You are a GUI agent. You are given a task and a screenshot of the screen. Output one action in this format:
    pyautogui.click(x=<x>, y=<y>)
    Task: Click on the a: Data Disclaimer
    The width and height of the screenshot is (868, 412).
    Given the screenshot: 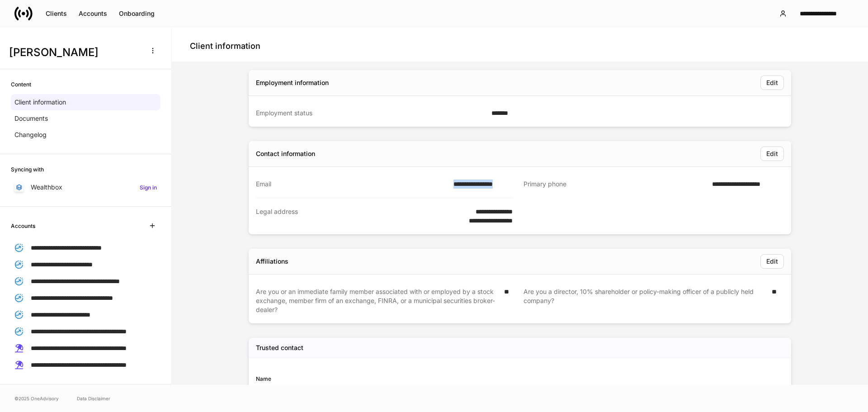 What is the action you would take?
    pyautogui.click(x=94, y=398)
    